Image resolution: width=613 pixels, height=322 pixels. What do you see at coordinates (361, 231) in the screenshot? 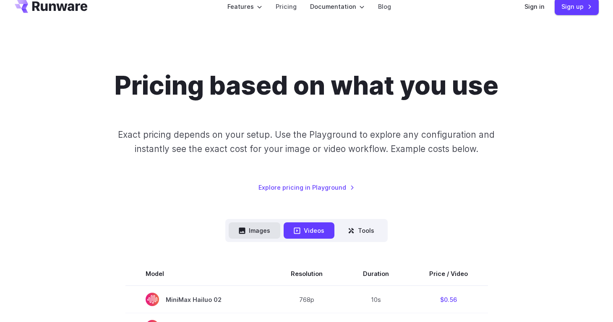
I see `button: Tools` at bounding box center [361, 231].